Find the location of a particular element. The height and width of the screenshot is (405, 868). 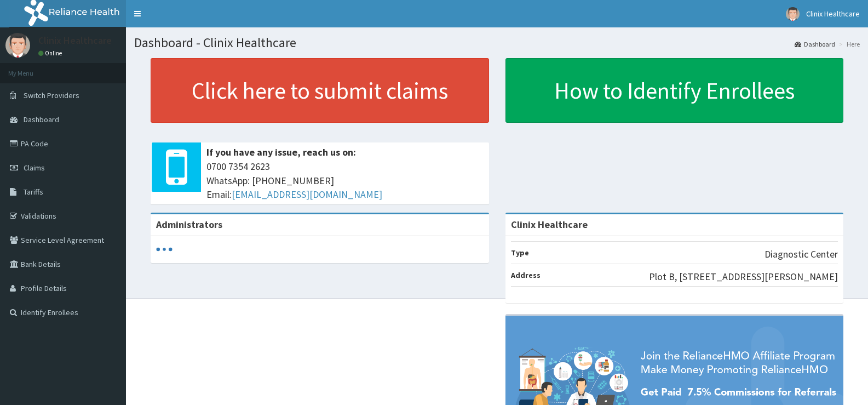

li: Here is located at coordinates (848, 44).